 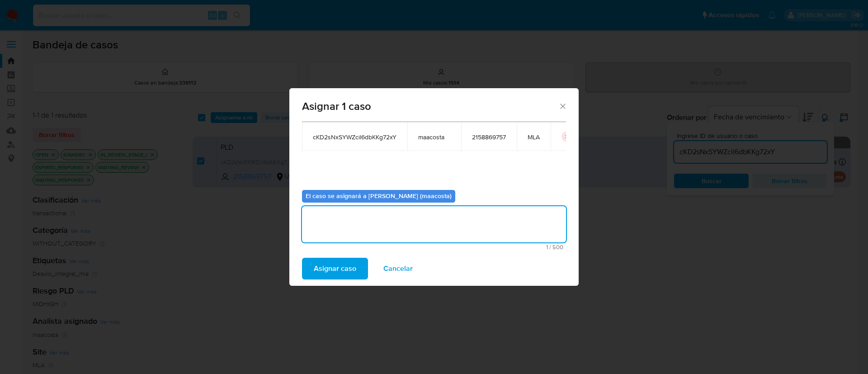 I want to click on button: Cancelar, so click(x=398, y=268).